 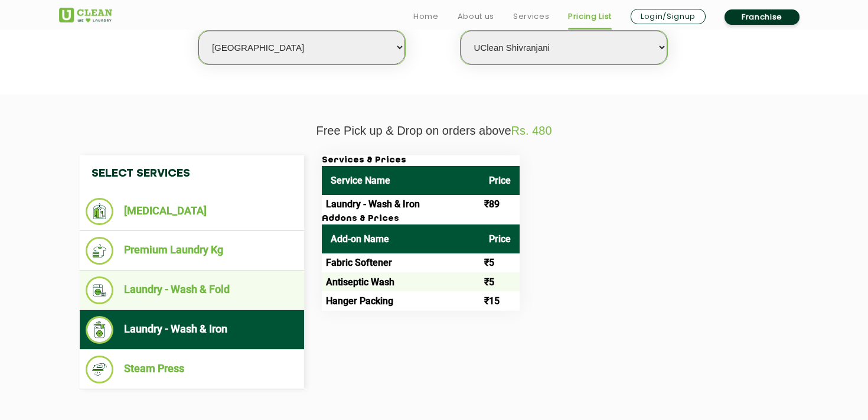 I want to click on a: Services, so click(x=531, y=17).